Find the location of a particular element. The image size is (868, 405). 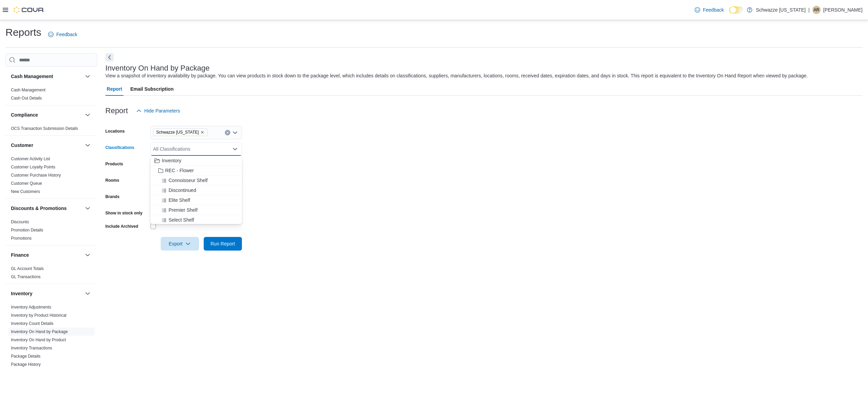

h3: Discounts & Promotions is located at coordinates (38, 208).